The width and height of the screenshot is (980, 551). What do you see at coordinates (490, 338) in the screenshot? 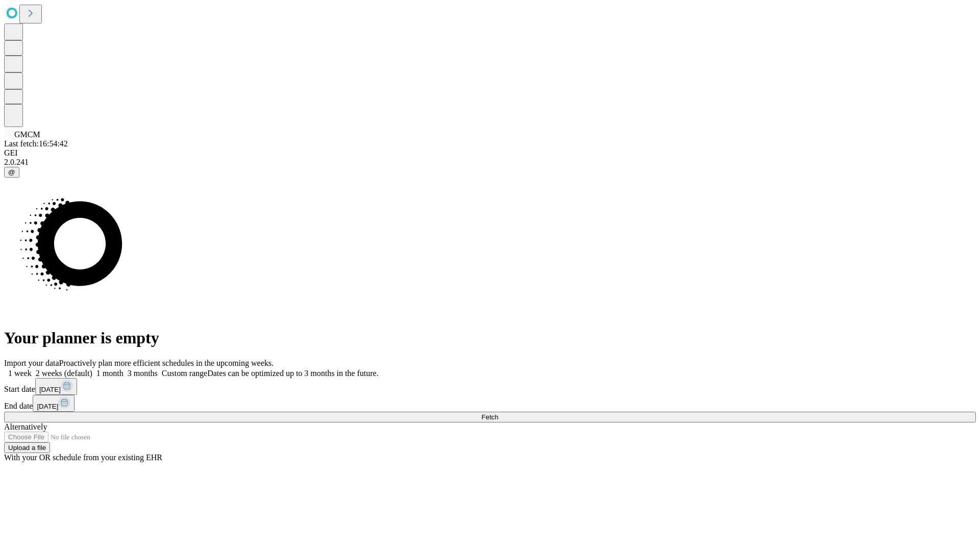
I see `h1: Your planner is empty` at bounding box center [490, 338].